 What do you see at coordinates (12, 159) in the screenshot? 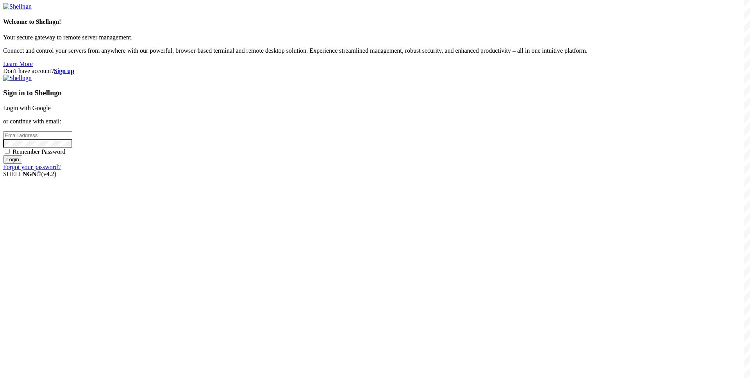
I see `input: Login` at bounding box center [12, 159].